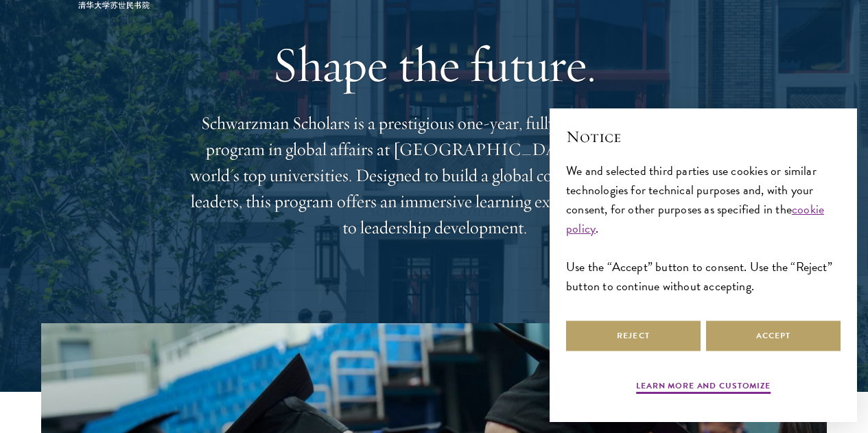 This screenshot has height=433, width=868. I want to click on h1: Shape the future., so click(434, 65).